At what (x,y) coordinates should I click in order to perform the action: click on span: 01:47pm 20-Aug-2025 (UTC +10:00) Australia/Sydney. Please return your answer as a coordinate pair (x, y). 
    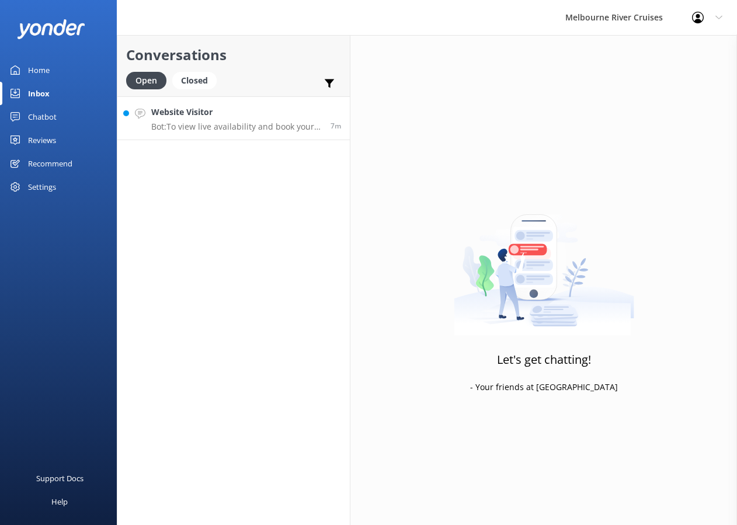
    Looking at the image, I should click on (336, 125).